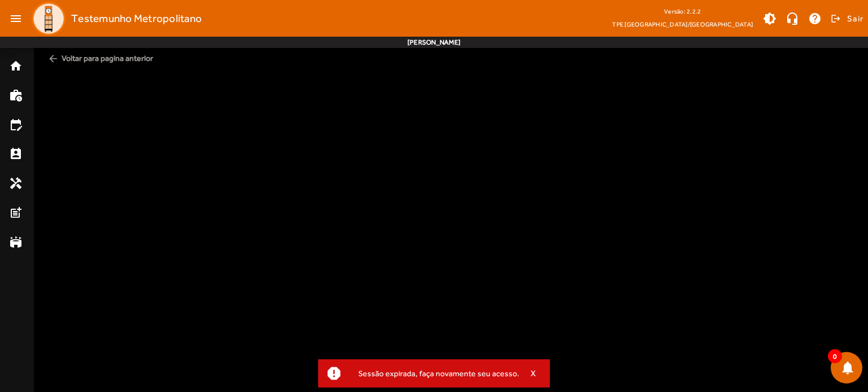  Describe the element at coordinates (114, 18) in the screenshot. I see `a: Testemunho Metropolitano` at that location.